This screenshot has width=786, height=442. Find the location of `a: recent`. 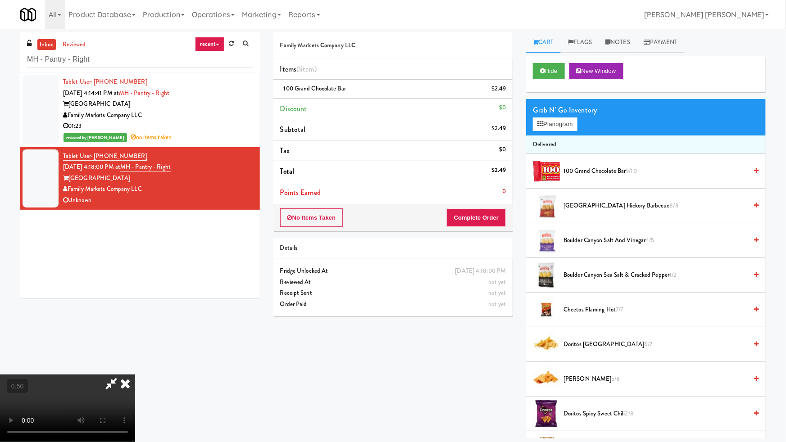

a: recent is located at coordinates (210, 44).